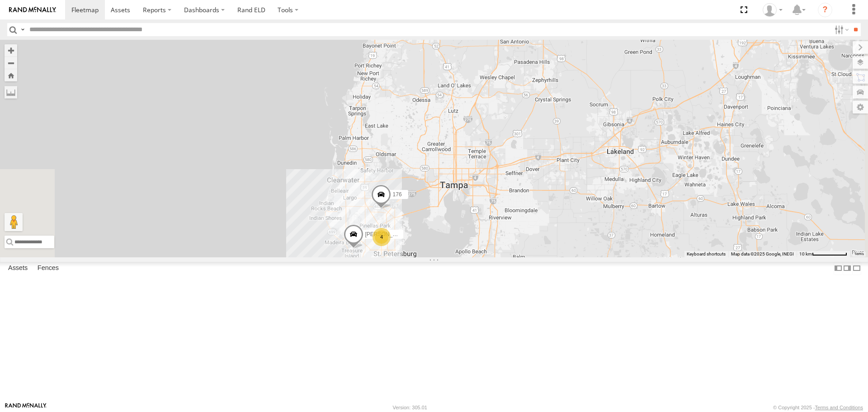 This screenshot has width=868, height=412. Describe the element at coordinates (26, 407) in the screenshot. I see `a: Visit our Website` at that location.